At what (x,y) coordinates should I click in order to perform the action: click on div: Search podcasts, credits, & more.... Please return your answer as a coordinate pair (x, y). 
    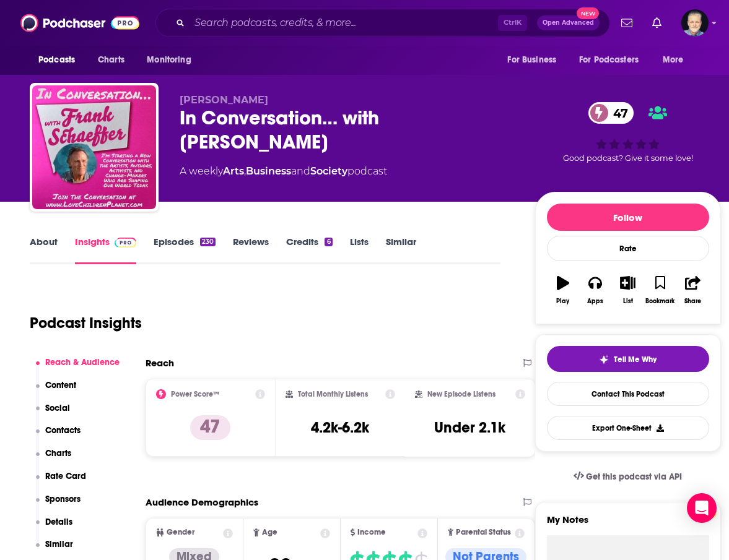
    Looking at the image, I should click on (383, 23).